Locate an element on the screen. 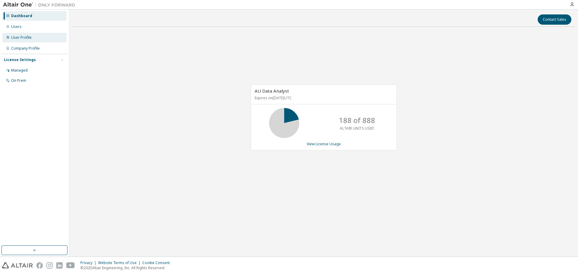 The image size is (578, 274). p: 188 of 888 is located at coordinates (357, 120).